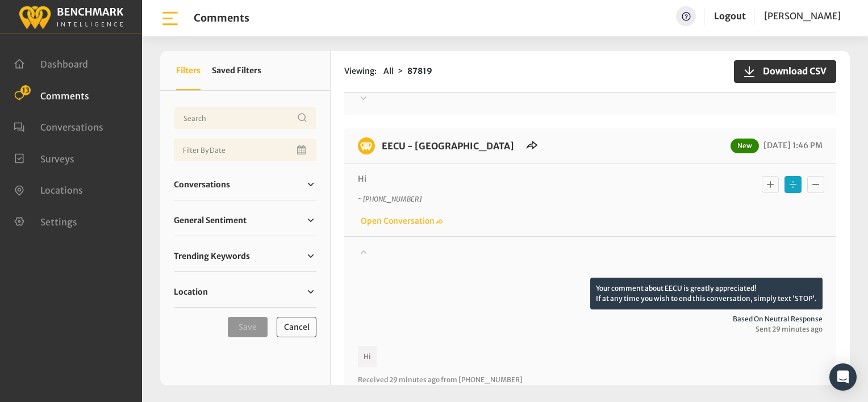 The width and height of the screenshot is (868, 402). What do you see at coordinates (58, 159) in the screenshot?
I see `span: Surveys` at bounding box center [58, 159].